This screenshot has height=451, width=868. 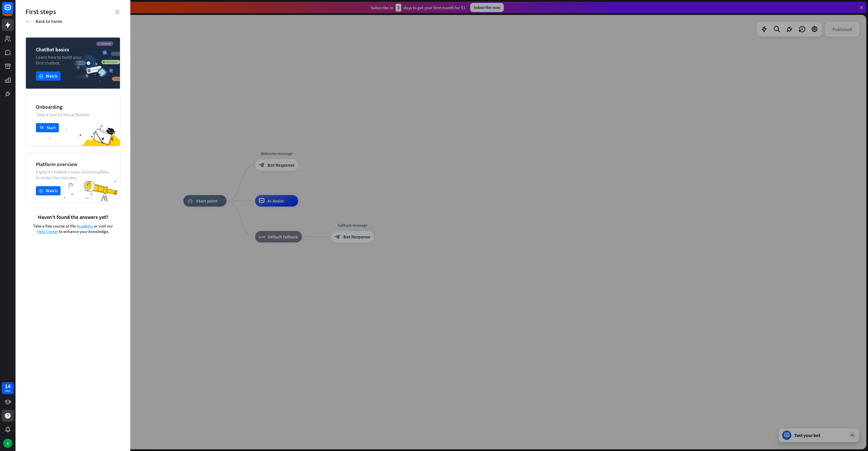 What do you see at coordinates (73, 217) in the screenshot?
I see `div: Haven’t found the answers yet?` at bounding box center [73, 217].